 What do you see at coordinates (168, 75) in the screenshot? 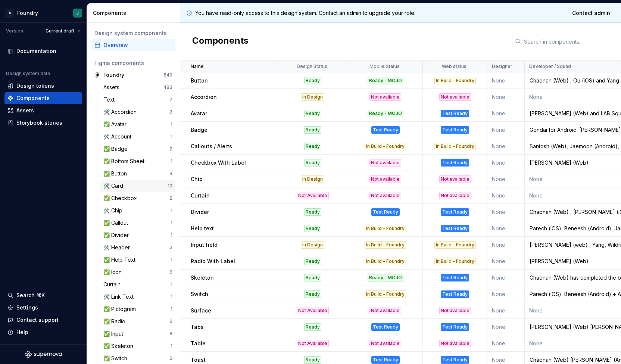
I see `div: 549` at bounding box center [168, 75].